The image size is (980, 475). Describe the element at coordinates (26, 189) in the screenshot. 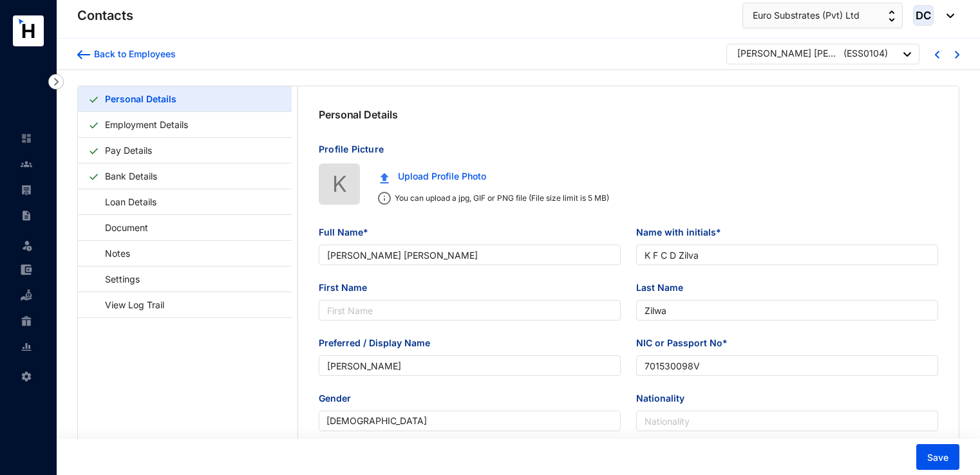

I see `li: Payroll` at that location.